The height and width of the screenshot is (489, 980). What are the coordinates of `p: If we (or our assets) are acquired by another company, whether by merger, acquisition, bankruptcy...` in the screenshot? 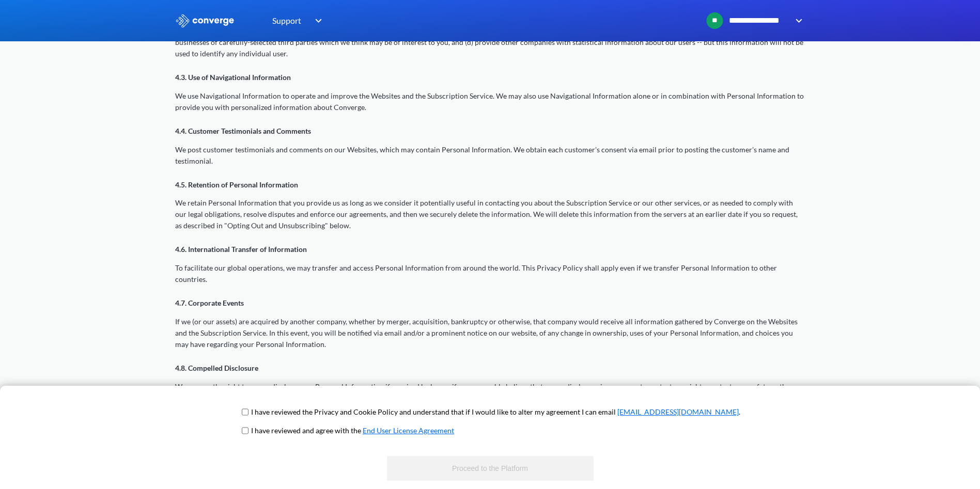 It's located at (490, 333).